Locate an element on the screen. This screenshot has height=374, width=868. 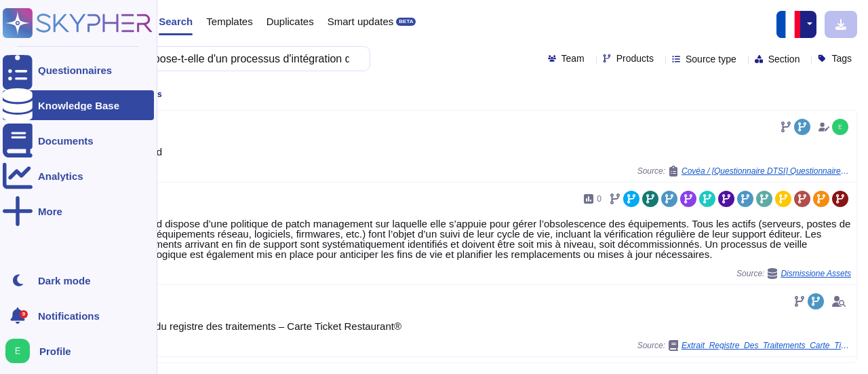
span: Search is located at coordinates (176, 21).